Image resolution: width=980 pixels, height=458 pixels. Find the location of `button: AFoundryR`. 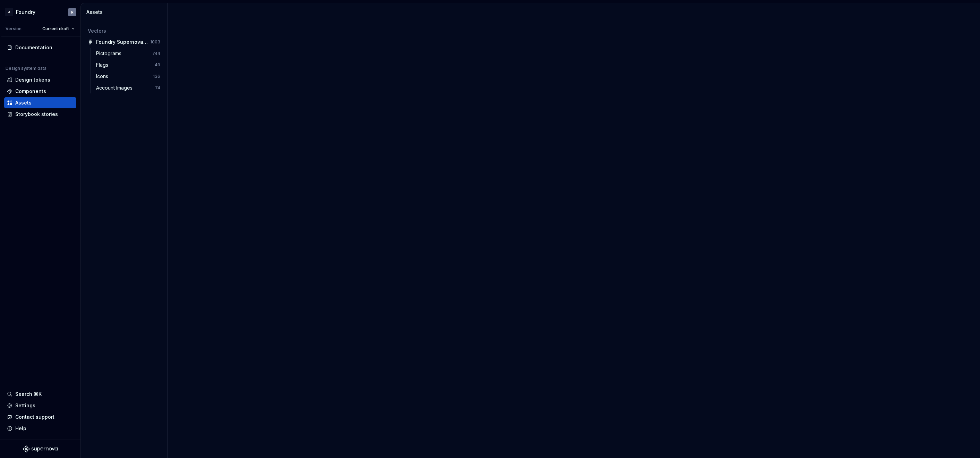

button: AFoundryR is located at coordinates (40, 12).